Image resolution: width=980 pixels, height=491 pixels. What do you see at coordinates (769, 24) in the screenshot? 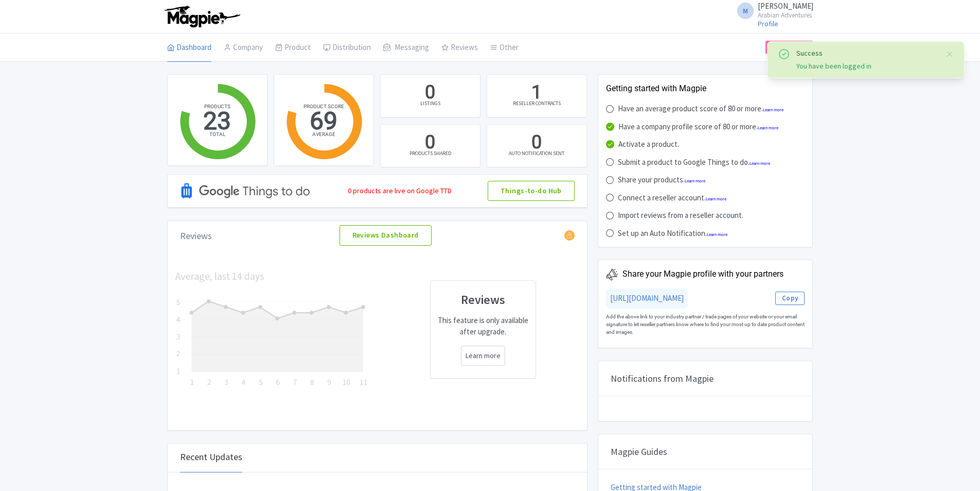
I see `a: Profile` at bounding box center [769, 24].